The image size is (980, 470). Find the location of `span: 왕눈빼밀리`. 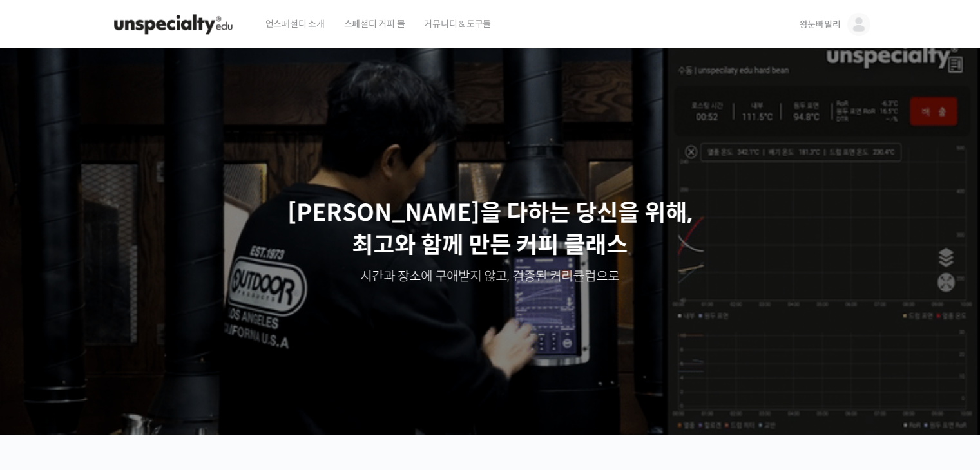

span: 왕눈빼밀리 is located at coordinates (820, 24).